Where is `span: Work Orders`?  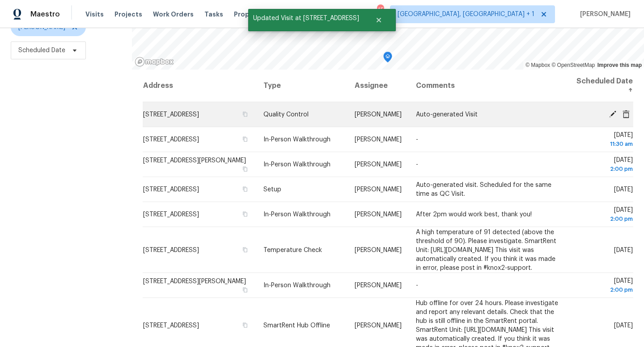 span: Work Orders is located at coordinates (173, 15).